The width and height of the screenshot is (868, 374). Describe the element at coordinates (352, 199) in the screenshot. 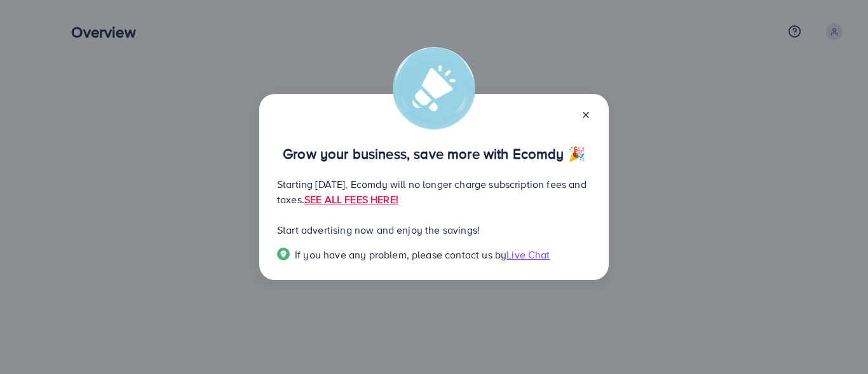

I see `a: SEE ALL FEES HERE!` at that location.